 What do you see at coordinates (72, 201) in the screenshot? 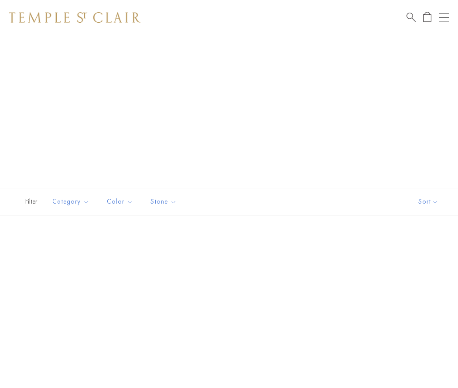
I see `span: Category` at bounding box center [72, 201].